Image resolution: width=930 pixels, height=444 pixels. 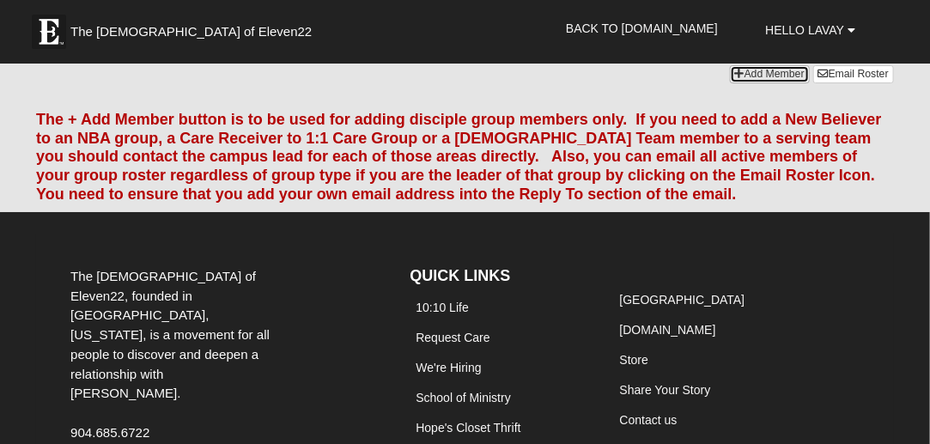 What do you see at coordinates (805, 30) in the screenshot?
I see `span: Hello LaVay` at bounding box center [805, 30].